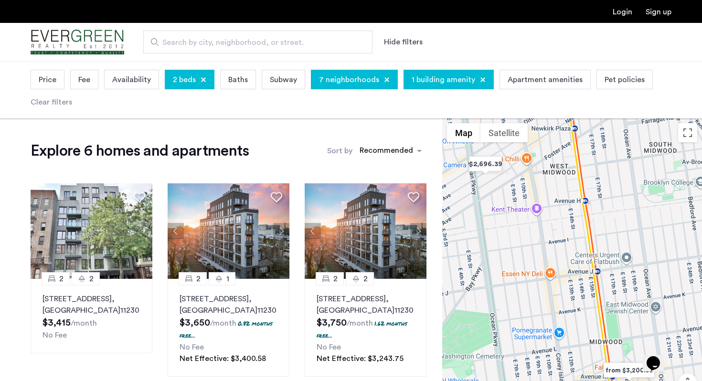  I want to click on span: $3,415, so click(56, 323).